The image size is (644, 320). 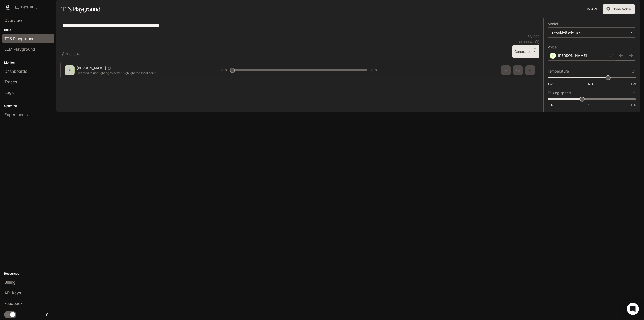 I want to click on div: Open Intercom Messenger, so click(x=633, y=309).